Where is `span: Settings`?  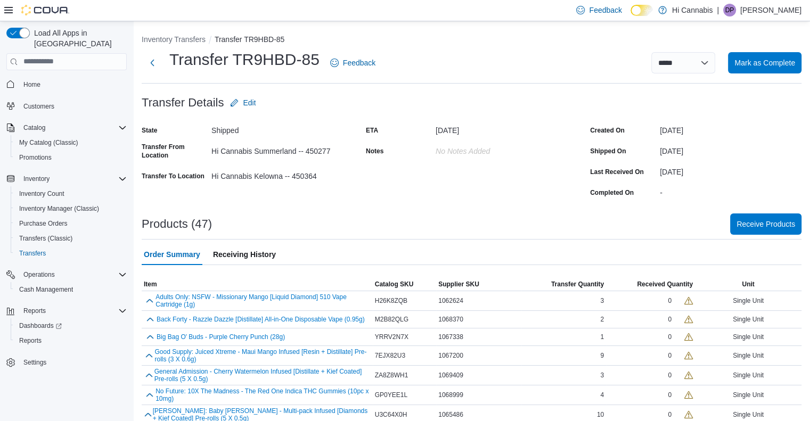
span: Settings is located at coordinates (73, 362).